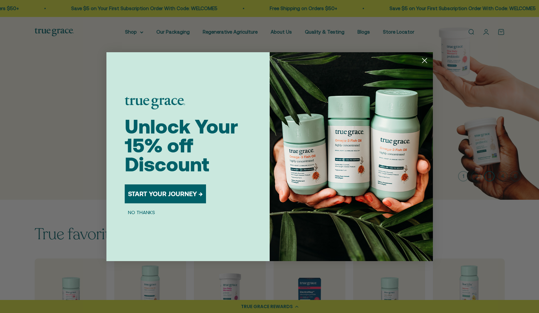 This screenshot has height=313, width=539. What do you see at coordinates (181, 145) in the screenshot?
I see `span: Unlock Your 15% off Discount` at bounding box center [181, 145].